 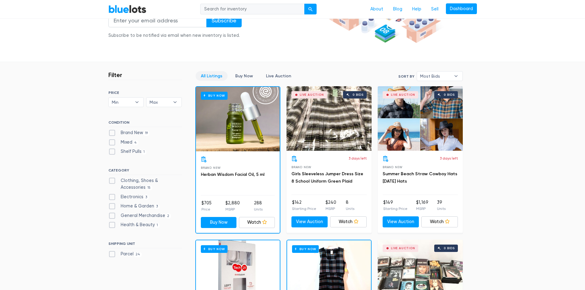 I want to click on li: $142, so click(x=304, y=205).